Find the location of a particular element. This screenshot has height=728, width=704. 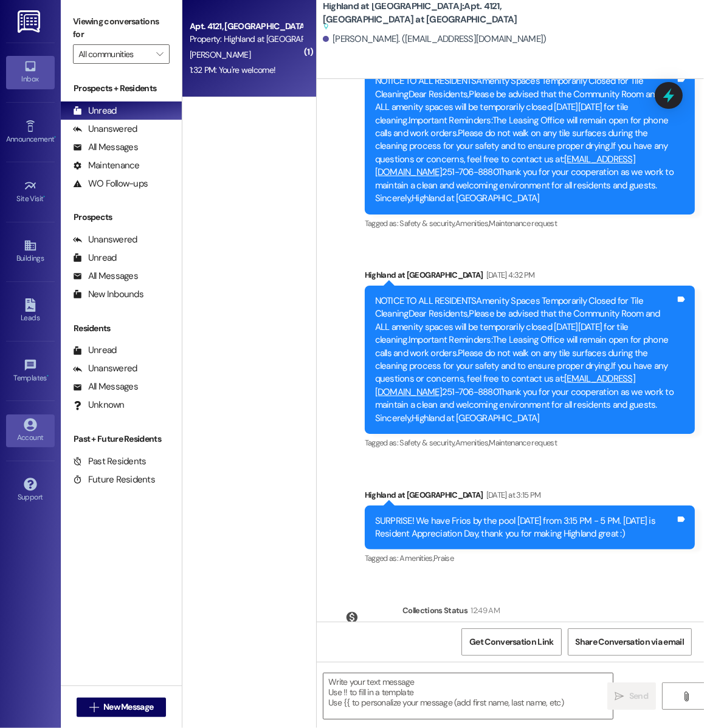

div: Unknown is located at coordinates (98, 405).